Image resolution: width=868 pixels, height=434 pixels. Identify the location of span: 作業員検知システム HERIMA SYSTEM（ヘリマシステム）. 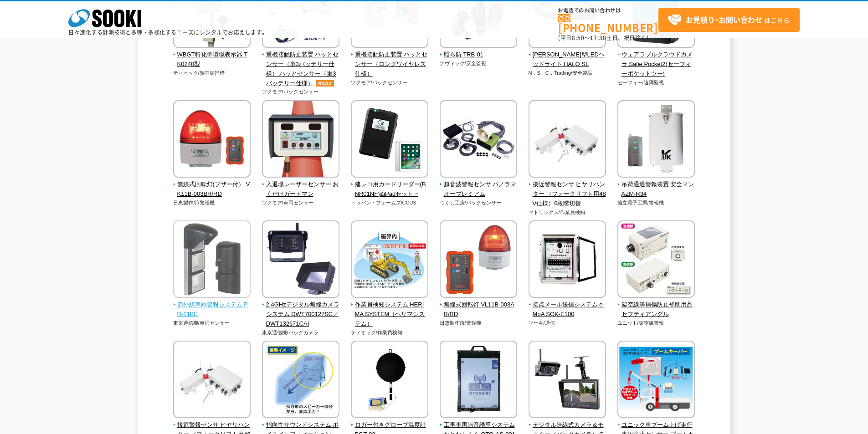
(389, 314).